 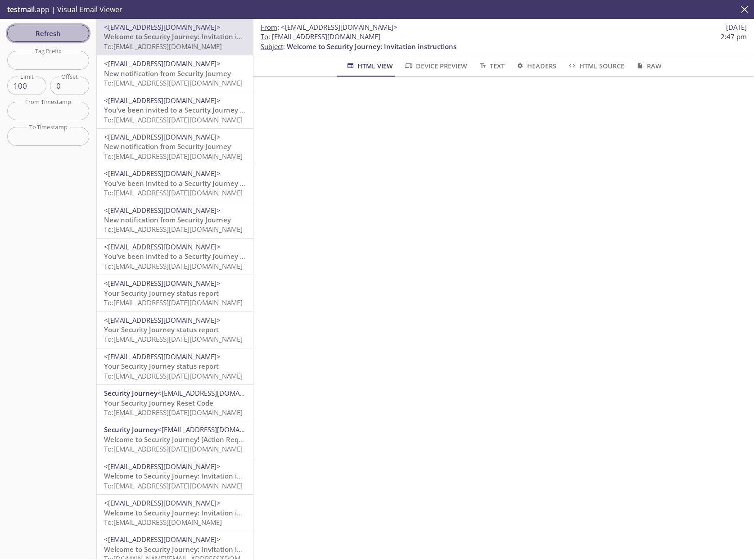 What do you see at coordinates (733, 36) in the screenshot?
I see `span: 2:47 pm` at bounding box center [733, 36].